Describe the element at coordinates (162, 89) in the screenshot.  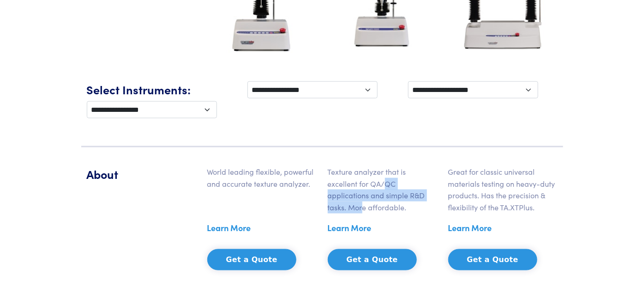
I see `h5: Select Instruments:` at that location.